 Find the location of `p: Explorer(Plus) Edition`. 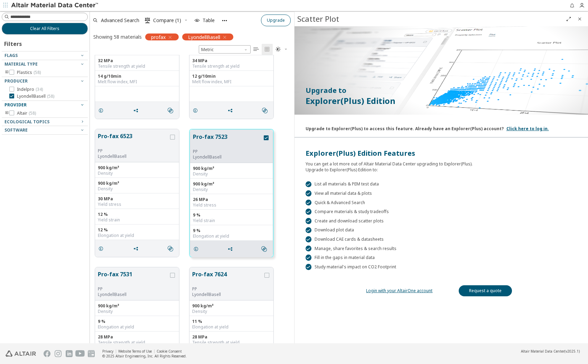

p: Explorer(Plus) Edition is located at coordinates (441, 101).